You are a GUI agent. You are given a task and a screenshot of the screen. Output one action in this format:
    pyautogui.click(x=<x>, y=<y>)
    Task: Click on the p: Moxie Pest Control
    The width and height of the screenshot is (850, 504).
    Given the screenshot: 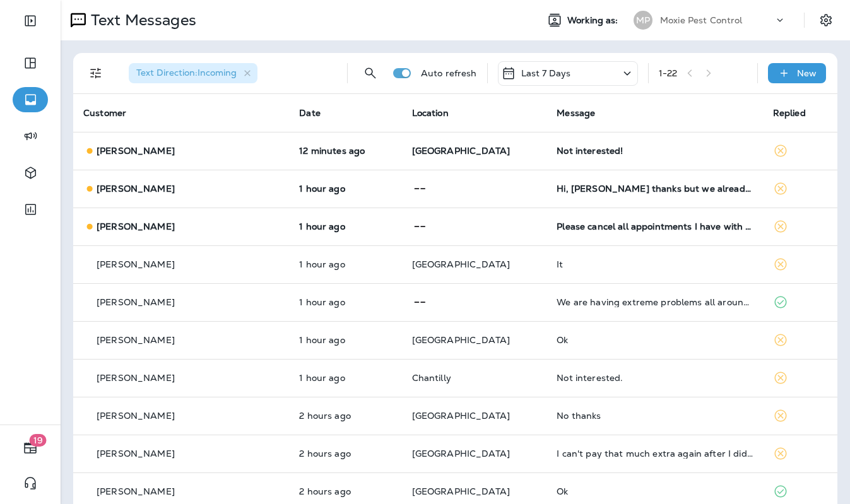 What is the action you would take?
    pyautogui.click(x=700, y=20)
    